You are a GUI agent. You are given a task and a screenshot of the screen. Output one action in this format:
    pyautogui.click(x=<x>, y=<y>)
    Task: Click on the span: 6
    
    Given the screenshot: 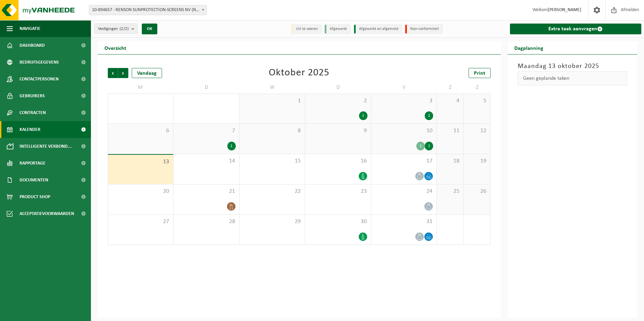 What is the action you would take?
    pyautogui.click(x=141, y=131)
    